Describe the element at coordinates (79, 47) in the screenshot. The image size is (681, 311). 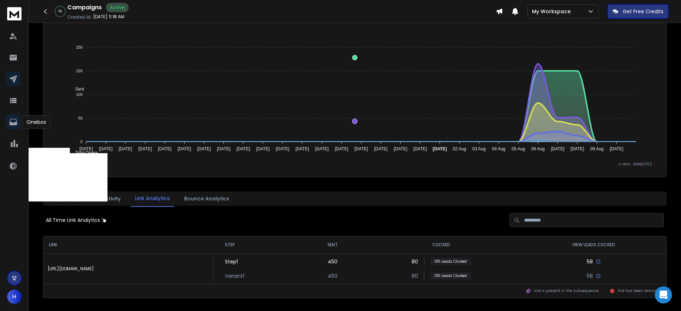
I see `tspan: 200` at that location.